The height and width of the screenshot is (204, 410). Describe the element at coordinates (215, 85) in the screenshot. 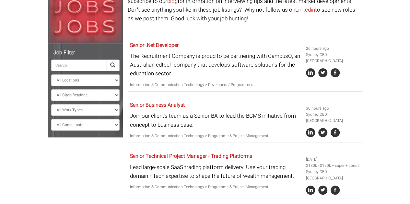

I see `p: Information & Communication Technology > Developers / Programmers` at that location.